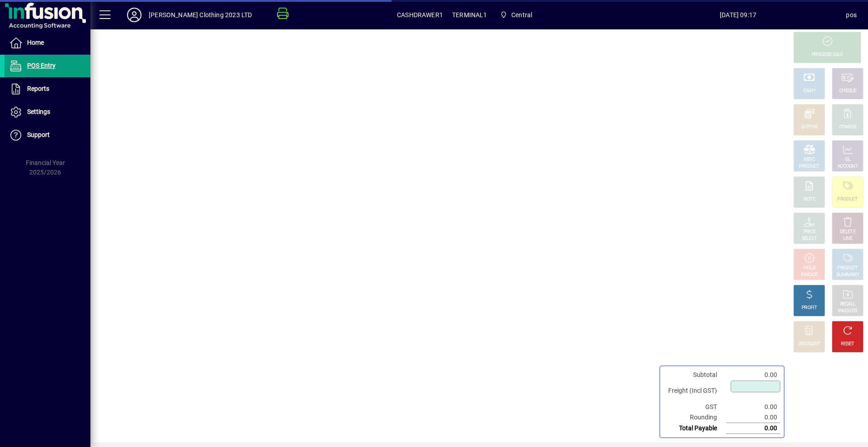 Image resolution: width=868 pixels, height=447 pixels. Describe the element at coordinates (694, 417) in the screenshot. I see `td: Rounding` at that location.